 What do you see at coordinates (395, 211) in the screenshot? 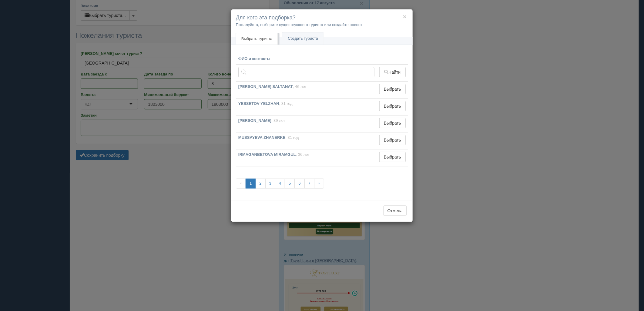
I see `button: Отмена` at bounding box center [395, 211].